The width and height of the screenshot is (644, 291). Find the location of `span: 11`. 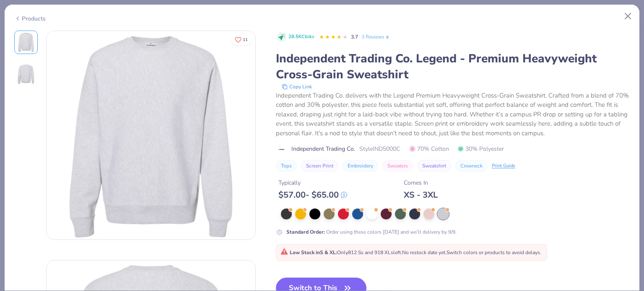

span: 11 is located at coordinates (245, 40).